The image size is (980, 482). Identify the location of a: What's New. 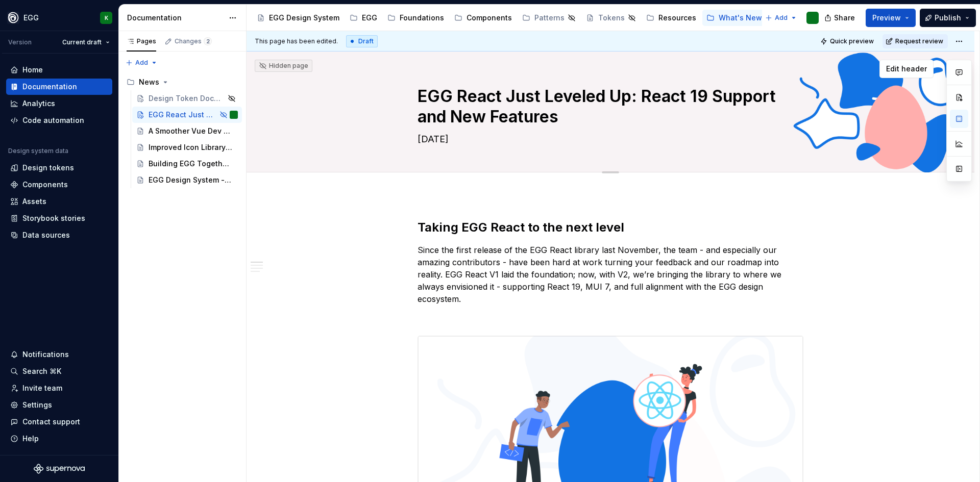
(734, 17).